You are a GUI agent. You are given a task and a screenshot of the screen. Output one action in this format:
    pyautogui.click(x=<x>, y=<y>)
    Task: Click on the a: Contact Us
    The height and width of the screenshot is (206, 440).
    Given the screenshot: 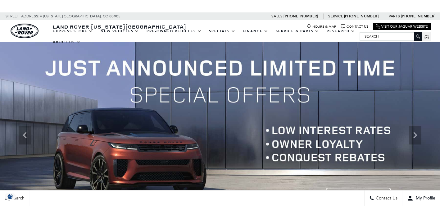 What is the action you would take?
    pyautogui.click(x=354, y=26)
    